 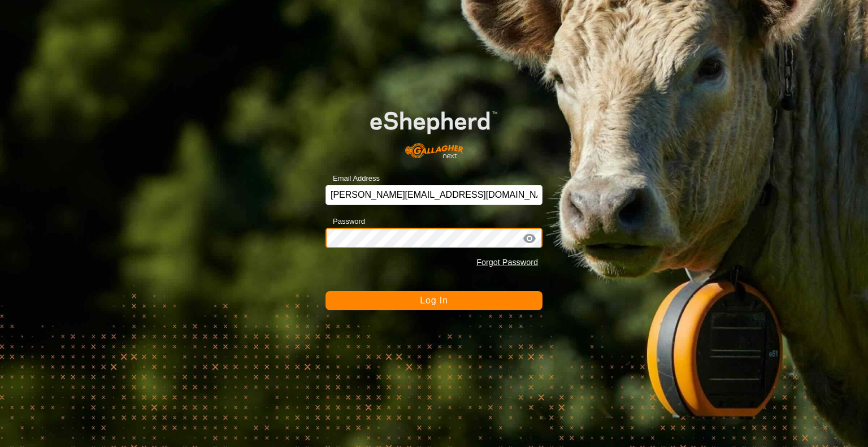 I want to click on button: Log In, so click(x=434, y=301).